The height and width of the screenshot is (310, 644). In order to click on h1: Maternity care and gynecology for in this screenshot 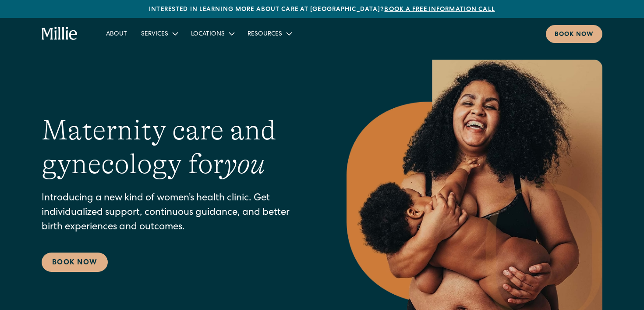, I will do `click(176, 147)`.